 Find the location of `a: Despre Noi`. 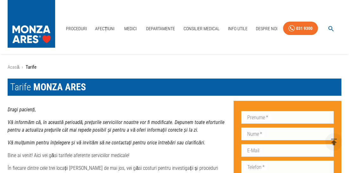

a: Despre Noi is located at coordinates (267, 29).